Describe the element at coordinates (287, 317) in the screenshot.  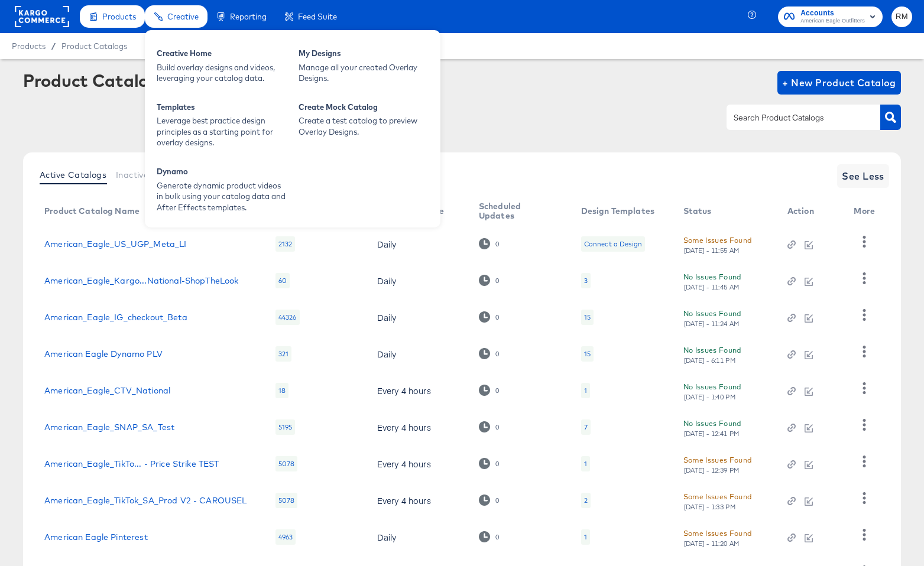
I see `div: 44326` at that location.